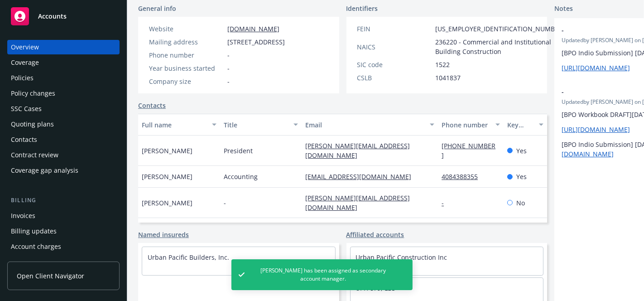  What do you see at coordinates (63, 216) in the screenshot?
I see `a: Invoices` at bounding box center [63, 216].